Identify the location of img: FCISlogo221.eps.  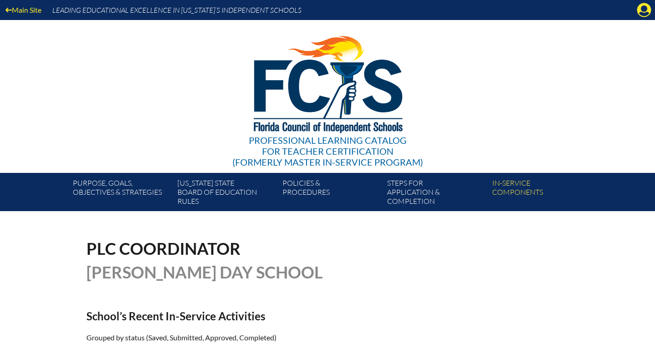
(328, 82).